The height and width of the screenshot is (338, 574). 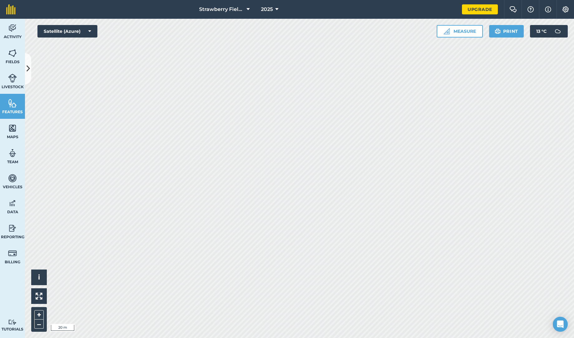 What do you see at coordinates (460, 31) in the screenshot?
I see `button: Measure` at bounding box center [460, 31].